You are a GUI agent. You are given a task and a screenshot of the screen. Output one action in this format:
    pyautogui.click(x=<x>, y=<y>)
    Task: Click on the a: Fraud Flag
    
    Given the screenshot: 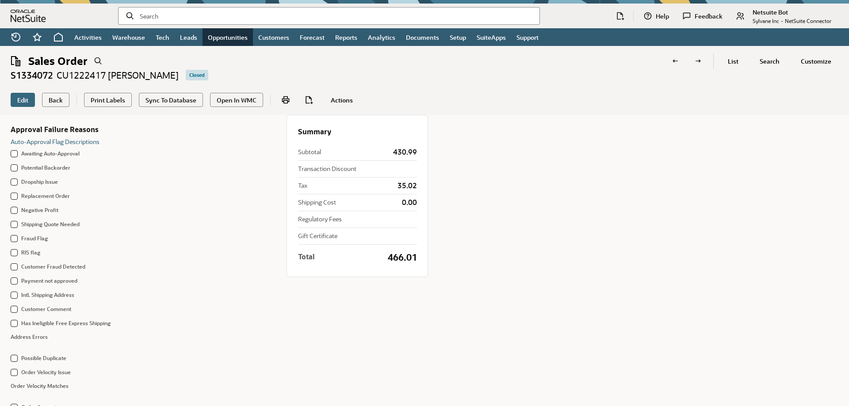 What is the action you would take?
    pyautogui.click(x=34, y=238)
    